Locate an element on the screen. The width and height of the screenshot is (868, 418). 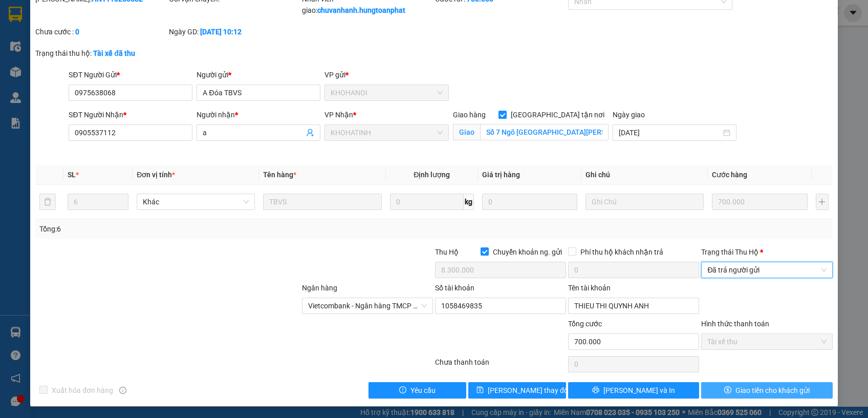
input: VD: Bàn, Ghế is located at coordinates (322, 202).